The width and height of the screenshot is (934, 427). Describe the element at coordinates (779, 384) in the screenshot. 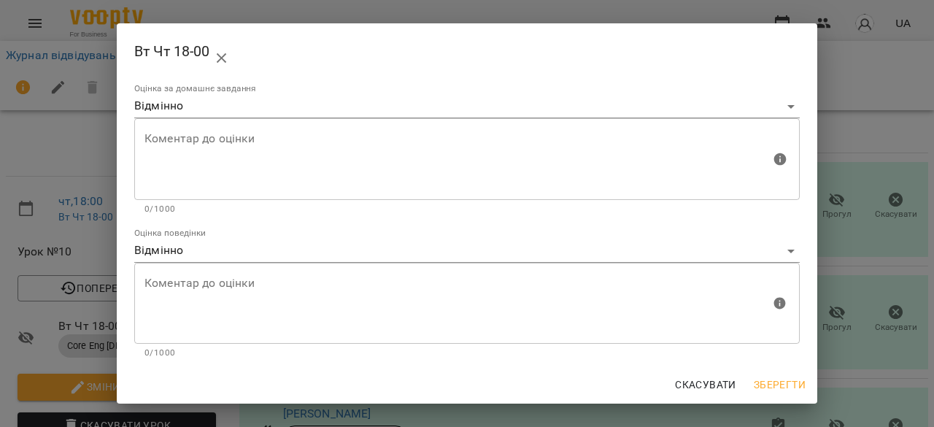

I see `button: Зберегти` at that location.